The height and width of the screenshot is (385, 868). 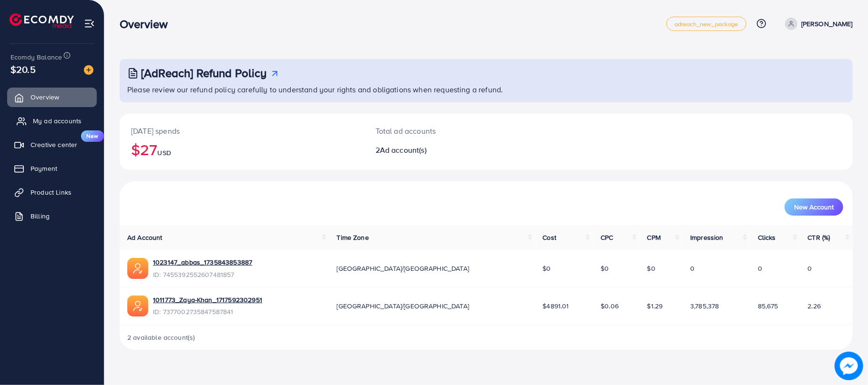 What do you see at coordinates (89, 23) in the screenshot?
I see `img: menu` at bounding box center [89, 23].